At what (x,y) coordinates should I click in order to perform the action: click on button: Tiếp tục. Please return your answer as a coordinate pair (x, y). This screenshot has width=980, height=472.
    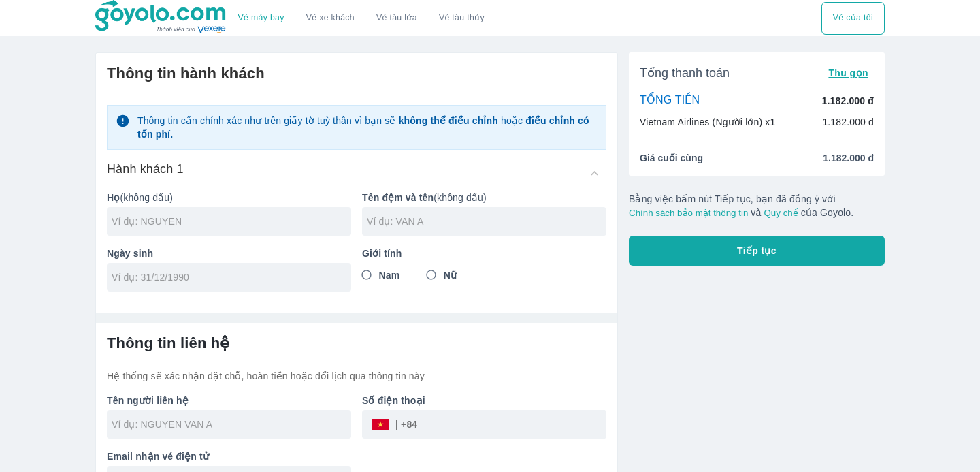
    Looking at the image, I should click on (757, 251).